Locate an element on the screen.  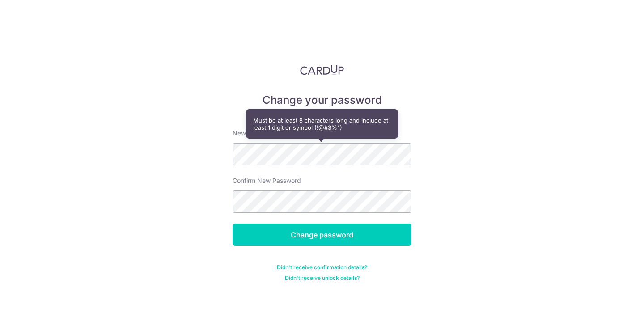
img: CardUp Logo is located at coordinates (322, 70).